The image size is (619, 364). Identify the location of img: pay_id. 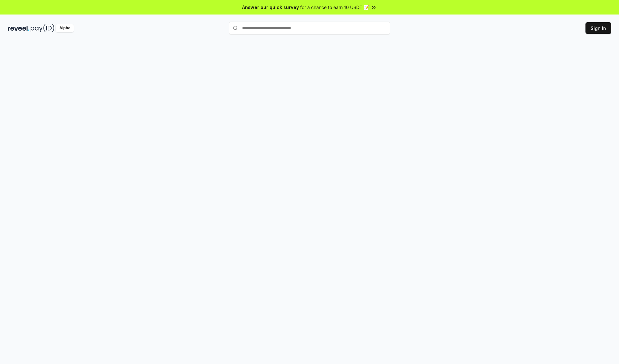
(43, 28).